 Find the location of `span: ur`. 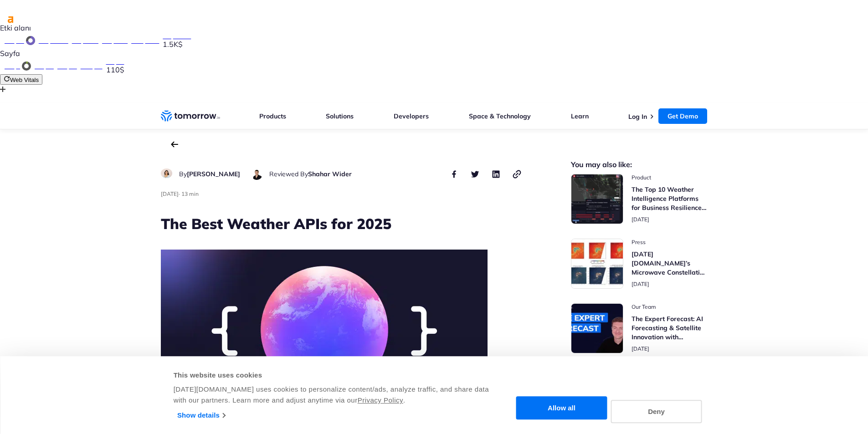

span: ur is located at coordinates (9, 66).